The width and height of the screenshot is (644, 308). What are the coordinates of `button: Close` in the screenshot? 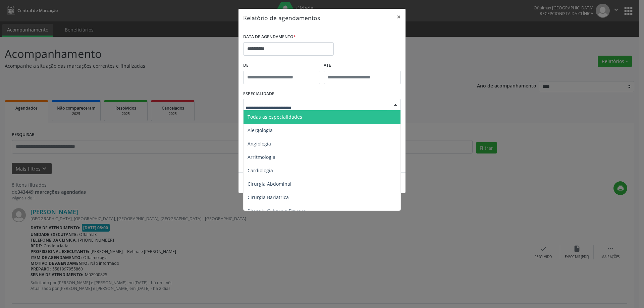 It's located at (398, 17).